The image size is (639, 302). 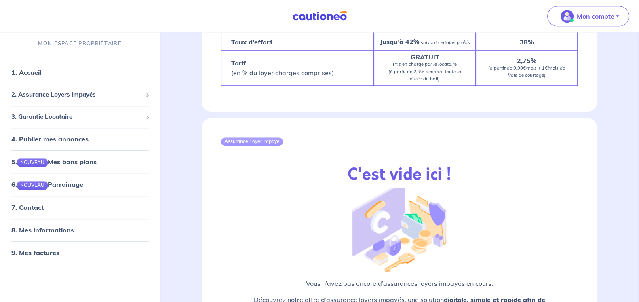 What do you see at coordinates (425, 72) in the screenshot?
I see `em: Pris en charge par le locataire (à partir de 2,9% pendant toute la durée du bail)` at bounding box center [425, 72].